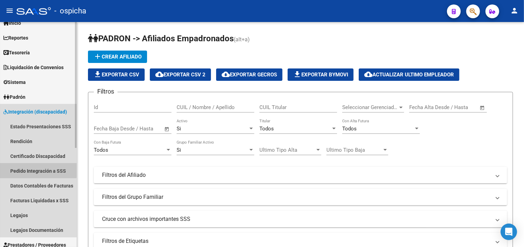  Describe the element at coordinates (98, 56) in the screenshot. I see `mat-icon: add` at that location.